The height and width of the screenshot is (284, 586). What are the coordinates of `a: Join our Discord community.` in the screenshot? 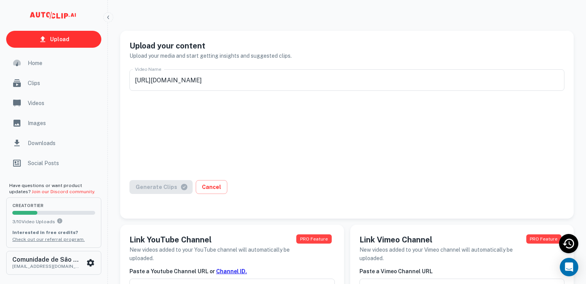 It's located at (63, 192).